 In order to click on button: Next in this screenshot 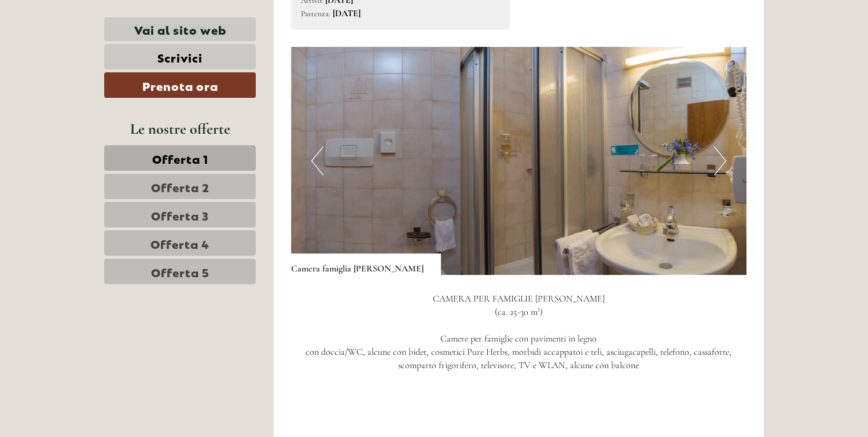, I will do `click(720, 161)`.